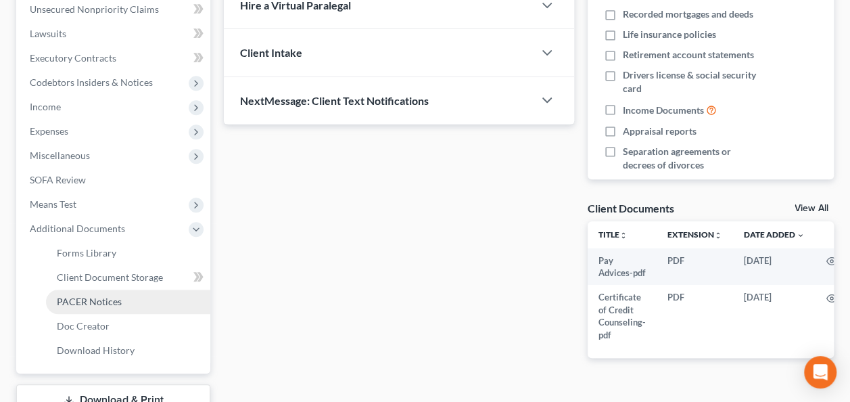 Image resolution: width=850 pixels, height=402 pixels. Describe the element at coordinates (334, 100) in the screenshot. I see `span: NextMessage: Client Text Notifications` at that location.